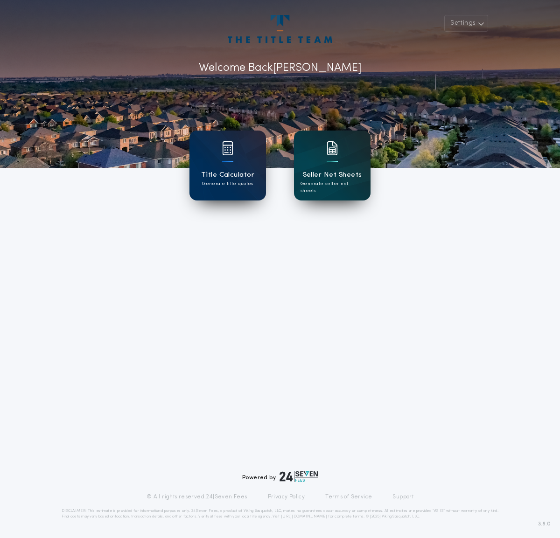 This screenshot has height=538, width=560. Describe the element at coordinates (286, 497) in the screenshot. I see `a: Privacy Policy` at that location.